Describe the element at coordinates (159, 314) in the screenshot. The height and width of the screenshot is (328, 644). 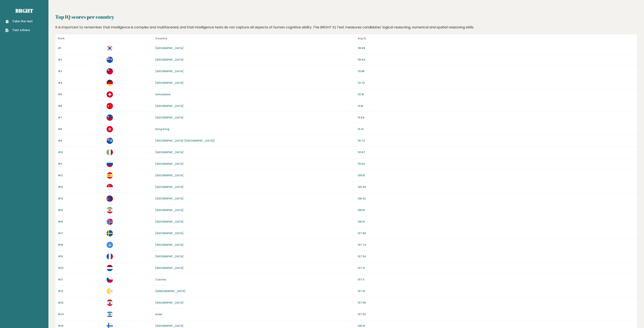
I see `a: Israel` at that location.